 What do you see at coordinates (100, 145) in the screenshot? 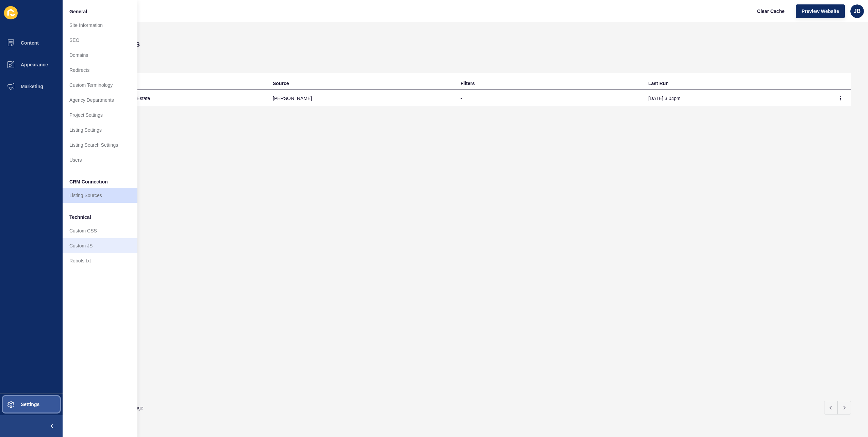
I see `a: Listing Search Settings` at bounding box center [100, 145].